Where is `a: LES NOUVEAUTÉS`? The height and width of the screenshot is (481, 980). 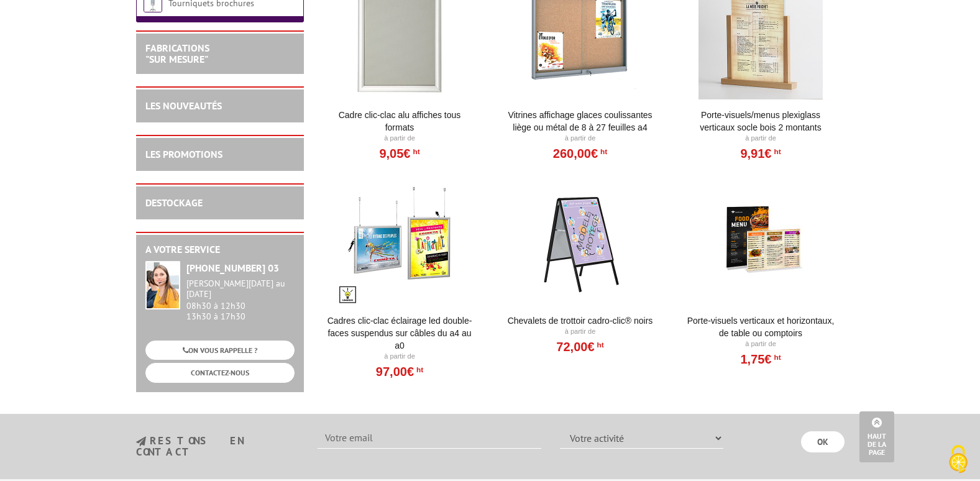 a: LES NOUVEAUTÉS is located at coordinates (184, 106).